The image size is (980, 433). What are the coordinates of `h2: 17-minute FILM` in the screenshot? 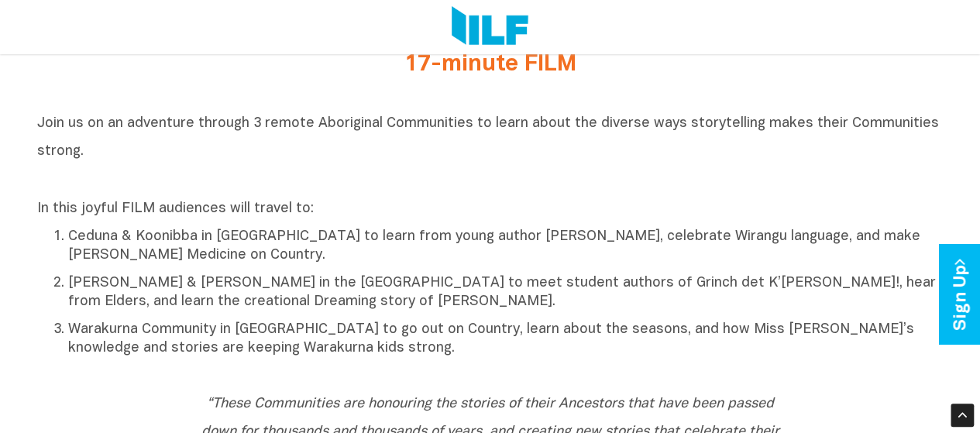 It's located at (490, 64).